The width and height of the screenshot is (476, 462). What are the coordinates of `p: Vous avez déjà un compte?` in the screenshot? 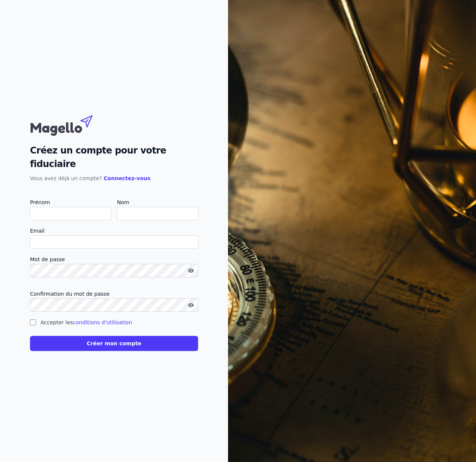 It's located at (114, 178).